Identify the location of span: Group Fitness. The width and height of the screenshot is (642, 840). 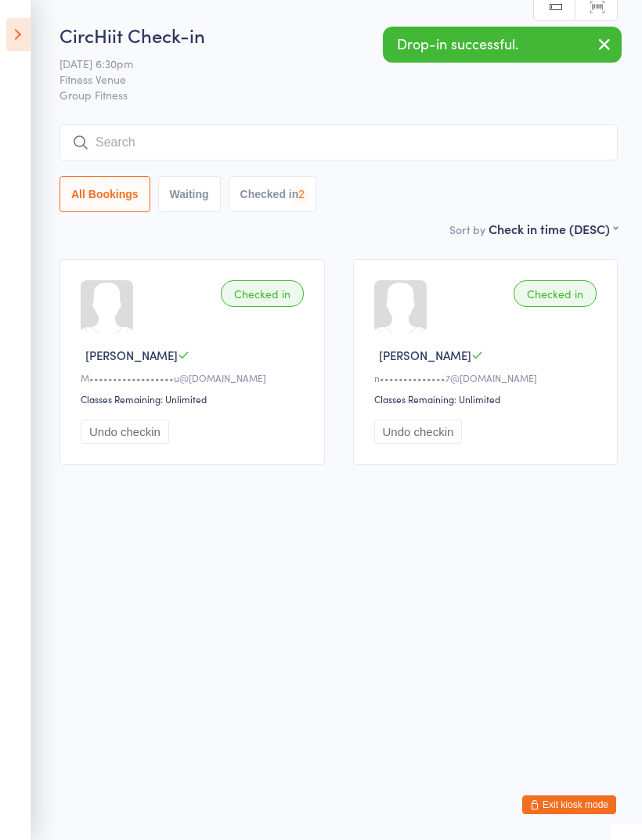
(338, 94).